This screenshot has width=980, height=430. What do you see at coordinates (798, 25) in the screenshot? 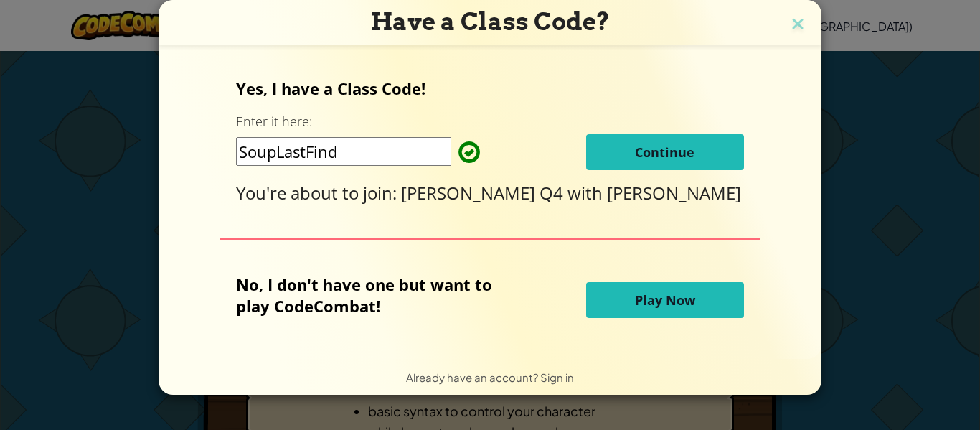
I see `img: close icon` at bounding box center [798, 25].